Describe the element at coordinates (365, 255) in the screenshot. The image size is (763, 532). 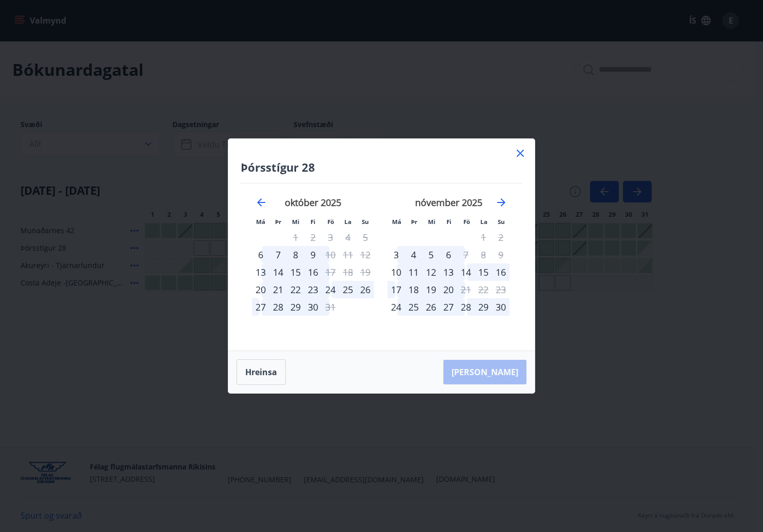
I see `td: Not available. sunnudagur, 12. október 2025` at that location.